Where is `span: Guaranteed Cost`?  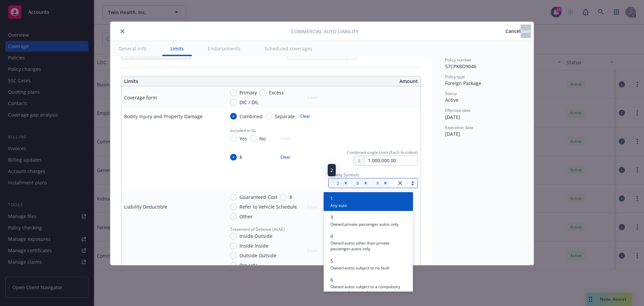
span: Guaranteed Cost is located at coordinates (258, 196).